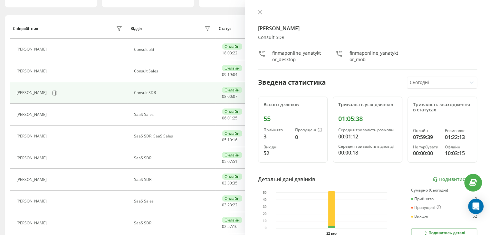 The image size is (490, 235). What do you see at coordinates (25, 29) in the screenshot?
I see `div: Співробітник` at bounding box center [25, 29].